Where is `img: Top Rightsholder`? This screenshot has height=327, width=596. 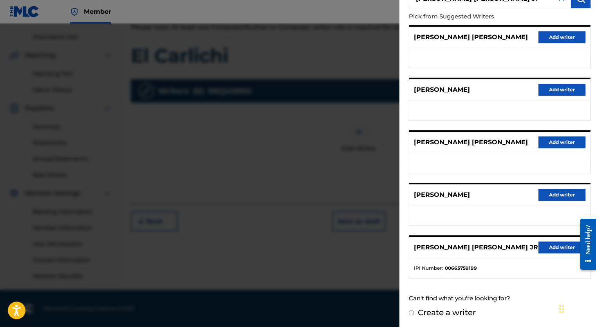 img: Top Rightsholder is located at coordinates (74, 12).